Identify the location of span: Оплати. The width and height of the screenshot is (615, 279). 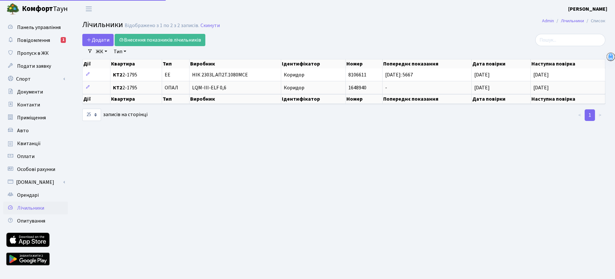
(26, 157).